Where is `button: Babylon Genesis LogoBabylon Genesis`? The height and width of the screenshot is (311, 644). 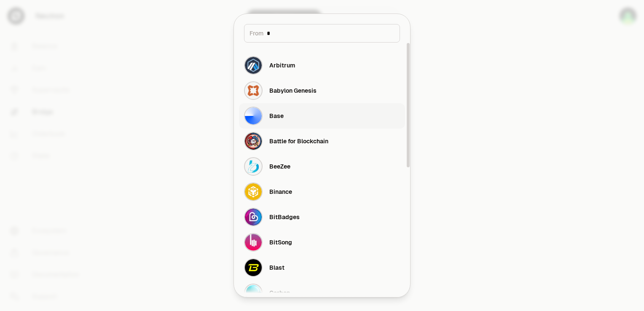 button: Babylon Genesis LogoBabylon Genesis is located at coordinates (322, 91).